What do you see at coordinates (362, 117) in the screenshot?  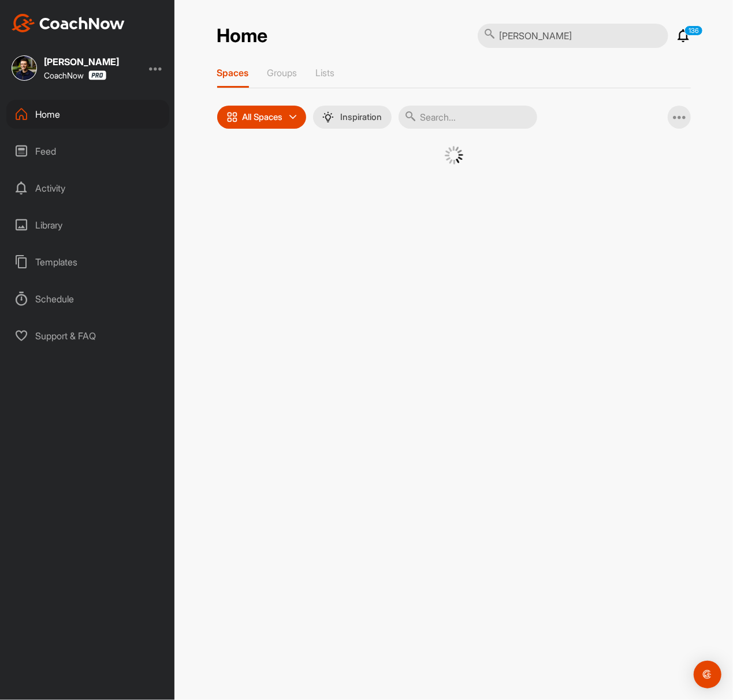 I see `p: Inspiration` at bounding box center [362, 117].